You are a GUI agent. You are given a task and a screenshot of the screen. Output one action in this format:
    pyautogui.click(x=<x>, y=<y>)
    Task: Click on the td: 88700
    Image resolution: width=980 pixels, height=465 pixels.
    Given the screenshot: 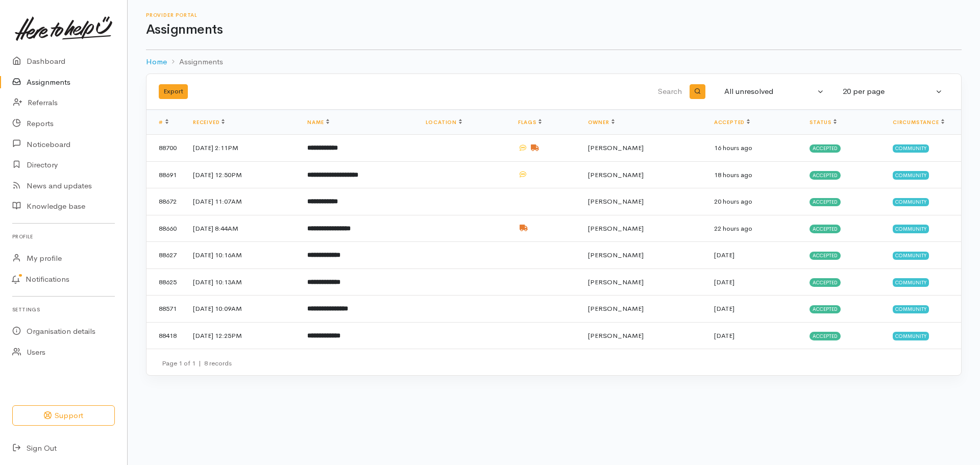 What is the action you would take?
    pyautogui.click(x=165, y=148)
    